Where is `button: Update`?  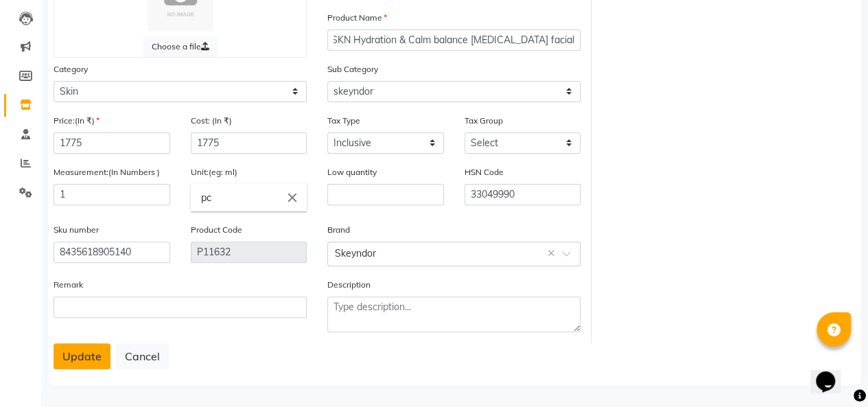 button: Update is located at coordinates (82, 357).